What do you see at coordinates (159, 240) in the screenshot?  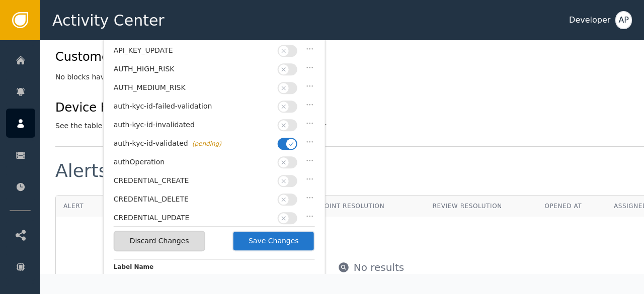 I see `button: Discard Changes` at bounding box center [159, 240].